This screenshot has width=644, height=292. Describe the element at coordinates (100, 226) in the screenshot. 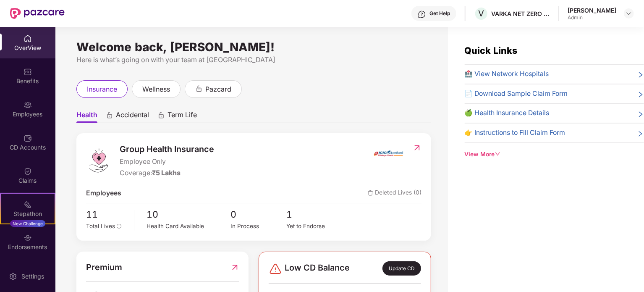

I see `span: Total Lives` at that location.